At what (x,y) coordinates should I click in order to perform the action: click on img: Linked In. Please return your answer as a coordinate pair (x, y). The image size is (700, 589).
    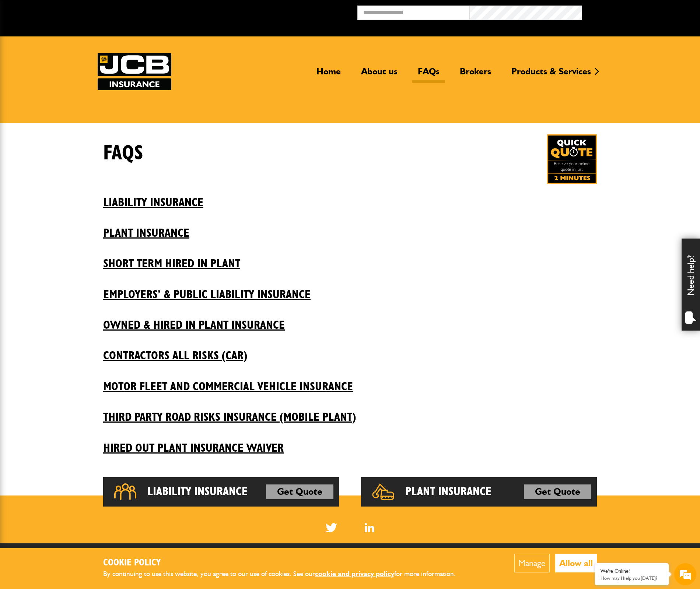
    Looking at the image, I should click on (370, 528).